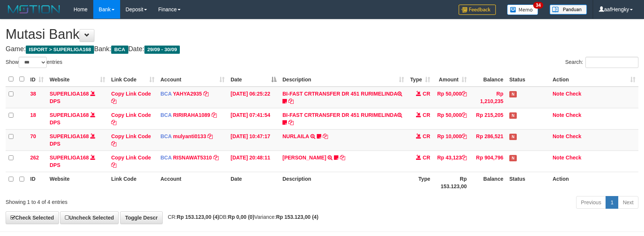  Describe the element at coordinates (464, 136) in the screenshot. I see `a: Copy Rp 10,000 to clipboard` at that location.